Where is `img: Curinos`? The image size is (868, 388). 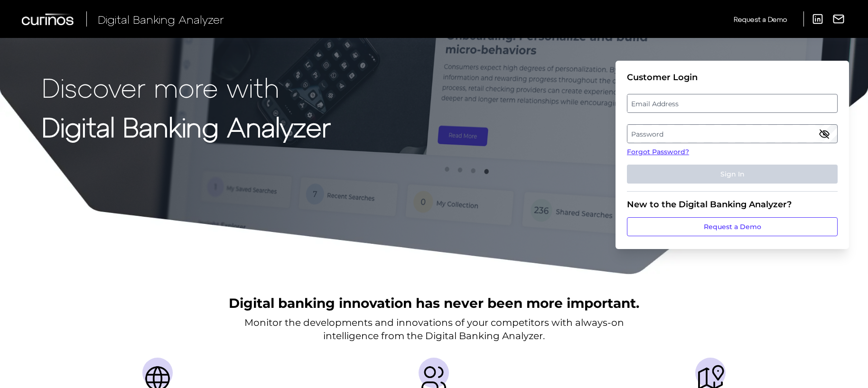
img: Curinos is located at coordinates (48, 19).